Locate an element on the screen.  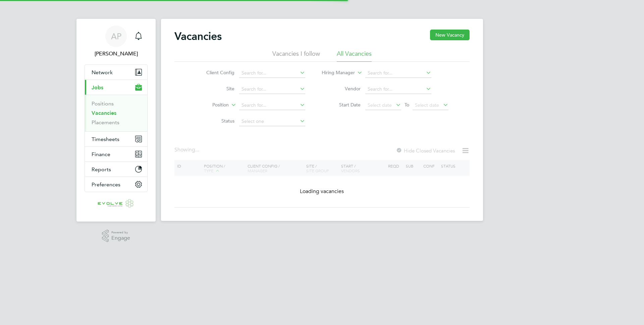
label: Hide Closed Vacancies is located at coordinates (425, 150).